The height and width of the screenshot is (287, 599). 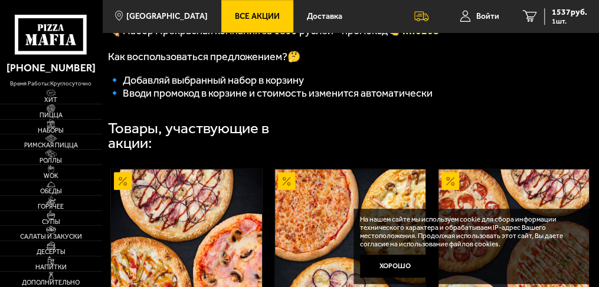 I want to click on span: Войти, so click(x=487, y=17).